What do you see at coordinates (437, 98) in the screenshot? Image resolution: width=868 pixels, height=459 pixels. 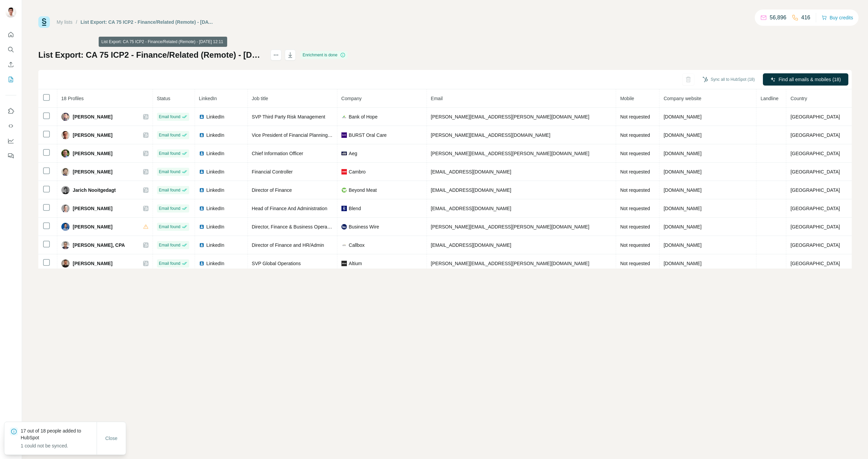 I see `span: Email` at bounding box center [437, 98].